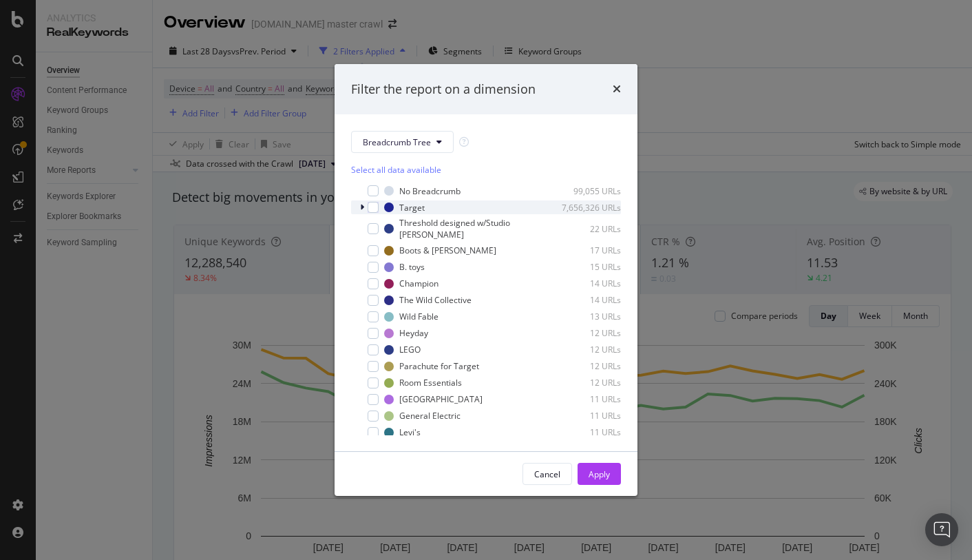 The image size is (972, 560). Describe the element at coordinates (431, 382) in the screenshot. I see `div: Room Essentials` at that location.